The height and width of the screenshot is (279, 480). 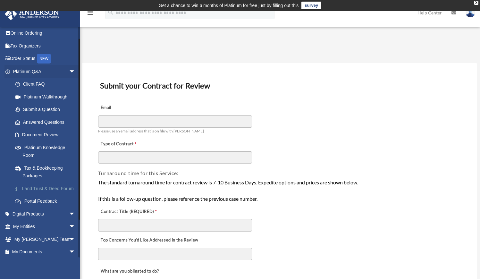 What do you see at coordinates (47, 110) in the screenshot?
I see `a: Submit a Question` at bounding box center [47, 110].